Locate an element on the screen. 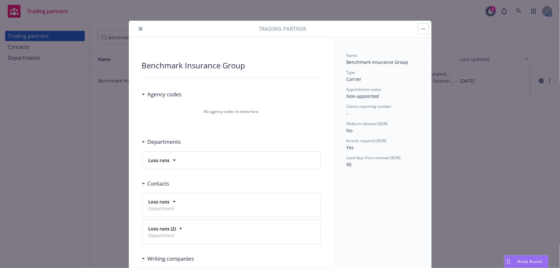 This screenshot has height=268, width=560. span: Carrier is located at coordinates (354, 79).